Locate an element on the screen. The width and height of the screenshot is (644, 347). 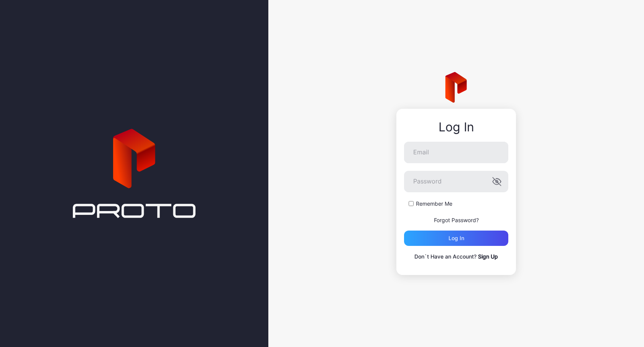
input: Email is located at coordinates (456, 153).